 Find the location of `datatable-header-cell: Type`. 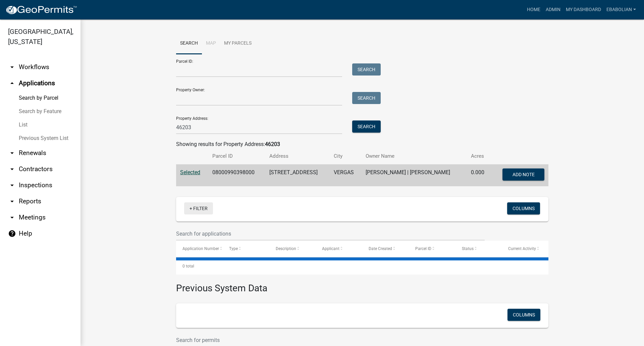

datatable-header-cell: Type is located at coordinates (246, 249).